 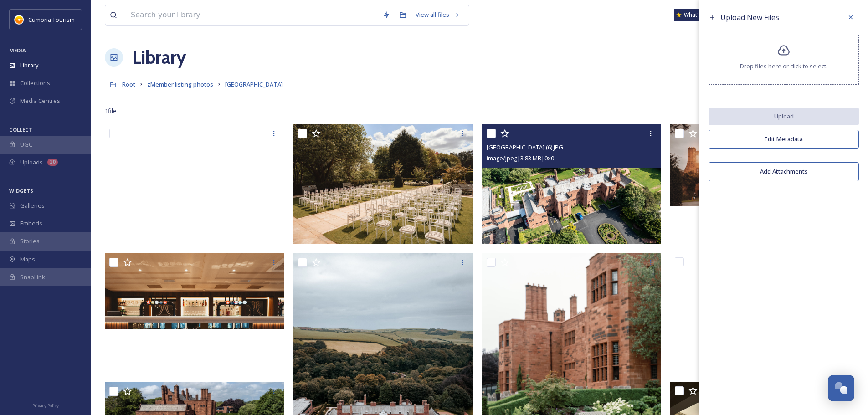 What do you see at coordinates (195, 313) in the screenshot?
I see `img: Abbey House Hotel (7).jpg` at bounding box center [195, 313].